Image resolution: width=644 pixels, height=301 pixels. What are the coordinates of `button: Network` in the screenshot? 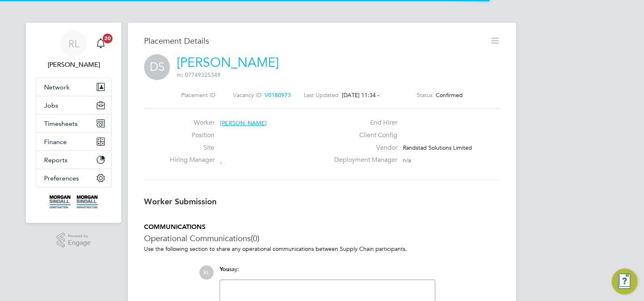 It's located at (74, 87).